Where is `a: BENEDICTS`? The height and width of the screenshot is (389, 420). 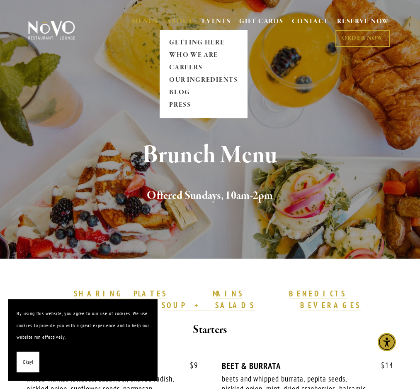
a: BENEDICTS is located at coordinates (318, 294).